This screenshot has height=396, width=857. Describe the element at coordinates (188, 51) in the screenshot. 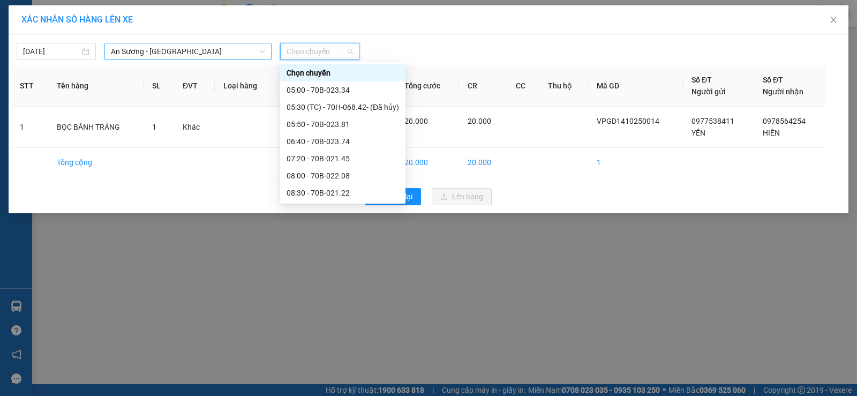

I see `span: An Sương - Tây Ninh` at that location.